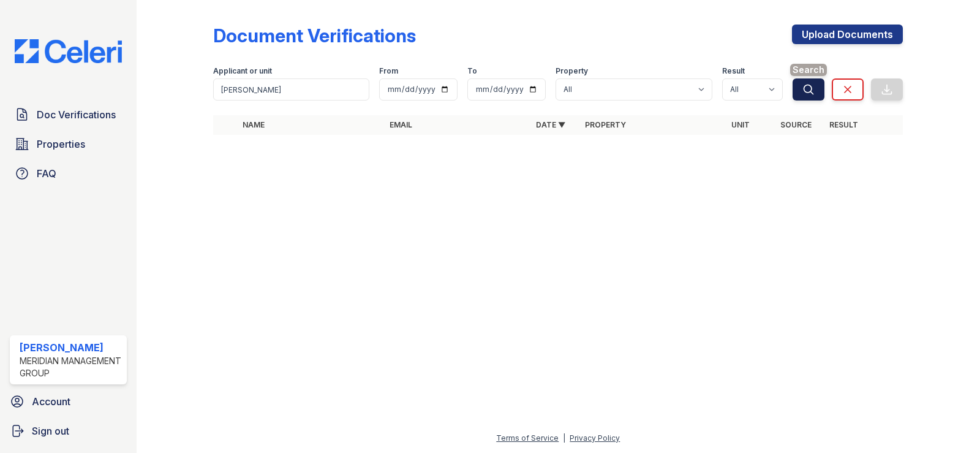 The width and height of the screenshot is (980, 453). What do you see at coordinates (472, 71) in the screenshot?
I see `label: To` at bounding box center [472, 71].